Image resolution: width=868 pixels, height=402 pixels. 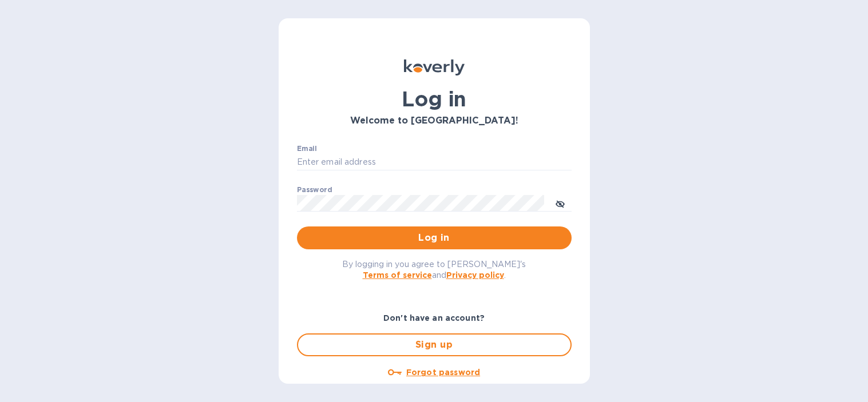 What do you see at coordinates (434, 68) in the screenshot?
I see `img: Koverly` at bounding box center [434, 68].